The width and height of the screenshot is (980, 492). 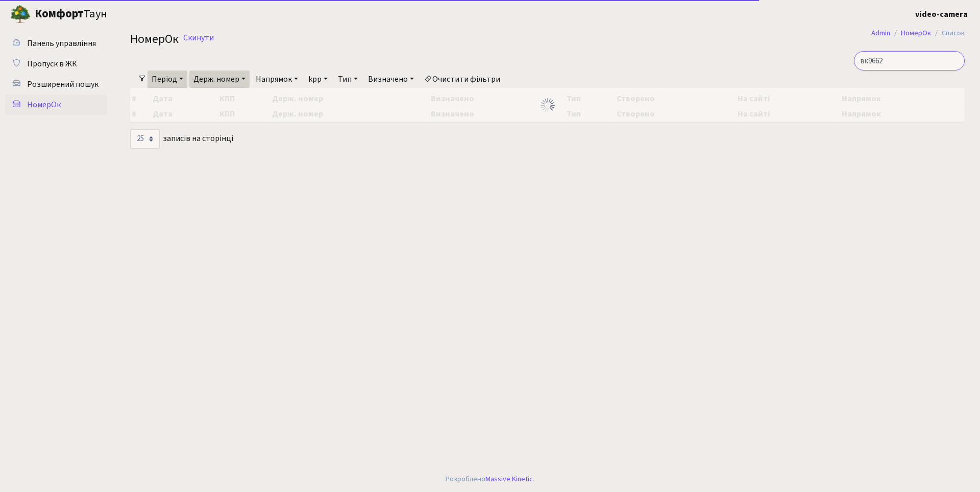 What do you see at coordinates (56, 64) in the screenshot?
I see `a: Пропуск в ЖК` at bounding box center [56, 64].